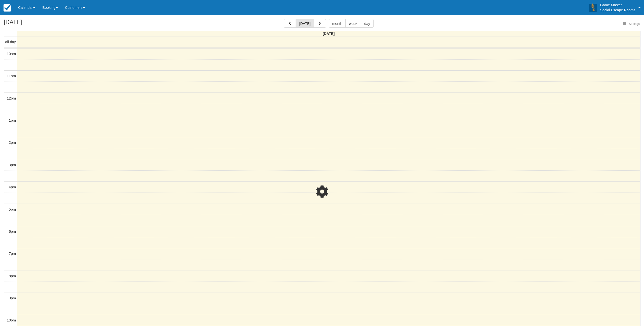  What do you see at coordinates (11, 76) in the screenshot?
I see `span: 11am` at bounding box center [11, 76].